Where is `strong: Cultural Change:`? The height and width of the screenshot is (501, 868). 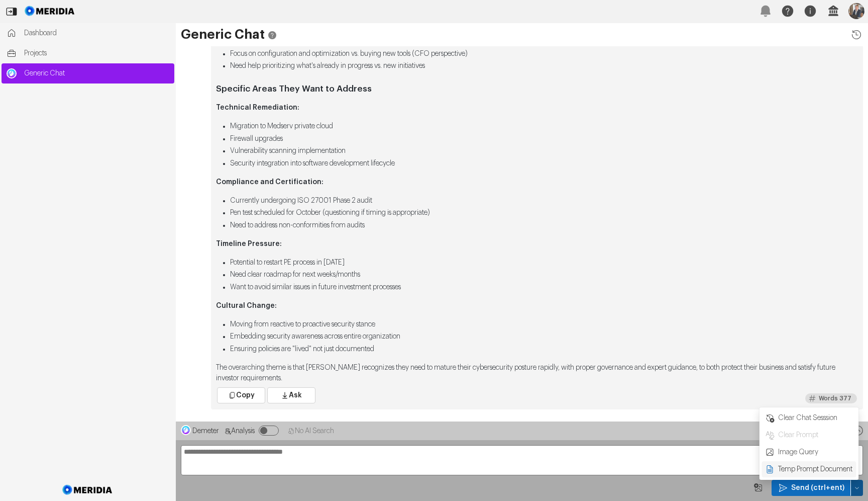
strong: Cultural Change: is located at coordinates (246, 305).